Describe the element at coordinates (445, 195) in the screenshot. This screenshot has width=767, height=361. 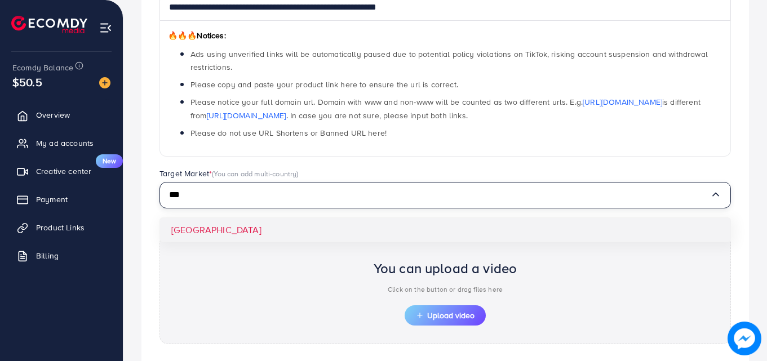
I see `div: Search for option` at that location.